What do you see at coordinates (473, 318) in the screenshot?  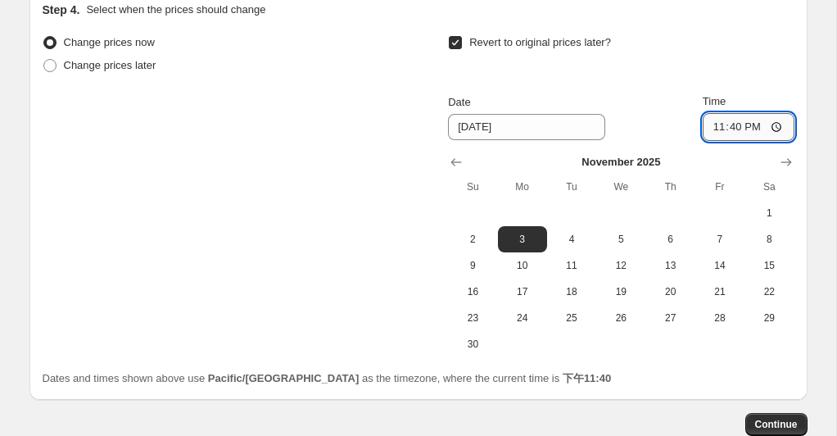 I see `button: Sunday November 23 2025` at bounding box center [473, 318].